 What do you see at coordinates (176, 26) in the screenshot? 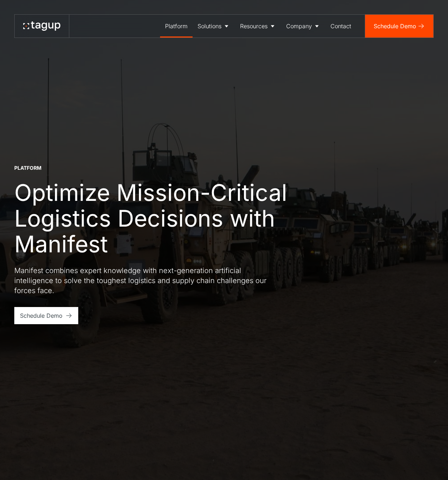
I see `a: Platform` at bounding box center [176, 26].